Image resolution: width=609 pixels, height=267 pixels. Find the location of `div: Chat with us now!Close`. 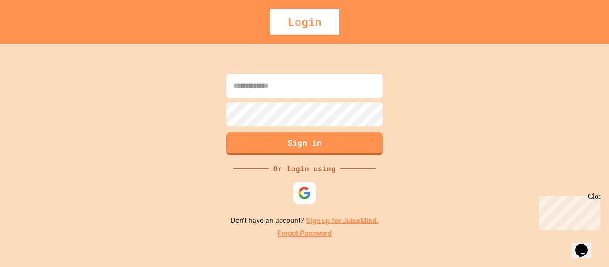

div: Chat with us now!Close is located at coordinates (33, 30).